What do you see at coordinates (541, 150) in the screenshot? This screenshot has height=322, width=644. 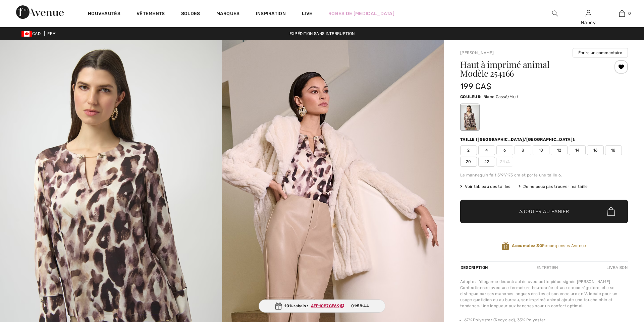 I see `span: 10` at bounding box center [541, 150].